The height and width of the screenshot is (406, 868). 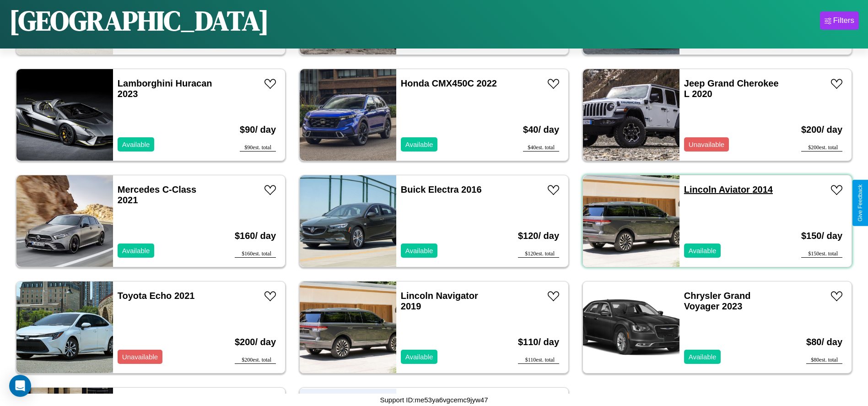 I want to click on h3: $ 90 / day, so click(x=258, y=129).